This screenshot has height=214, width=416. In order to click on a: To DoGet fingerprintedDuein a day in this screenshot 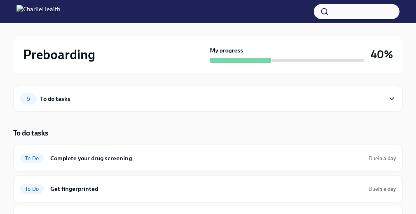, I will do `click(208, 188)`.